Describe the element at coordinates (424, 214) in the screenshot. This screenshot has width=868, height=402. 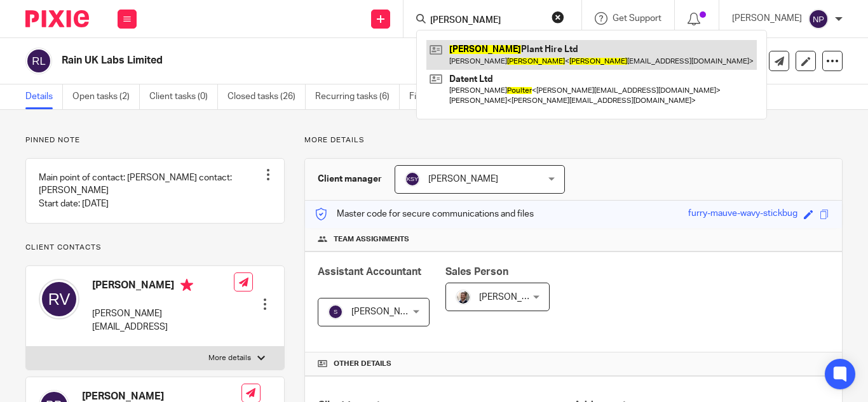
I see `p: Master code for secure communications and files` at that location.